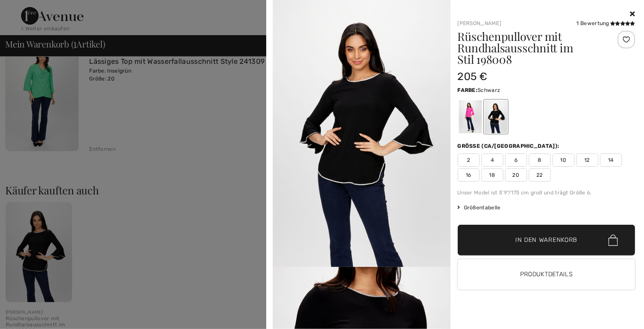  Describe the element at coordinates (546, 240) in the screenshot. I see `span: In den Warenkorb` at that location.